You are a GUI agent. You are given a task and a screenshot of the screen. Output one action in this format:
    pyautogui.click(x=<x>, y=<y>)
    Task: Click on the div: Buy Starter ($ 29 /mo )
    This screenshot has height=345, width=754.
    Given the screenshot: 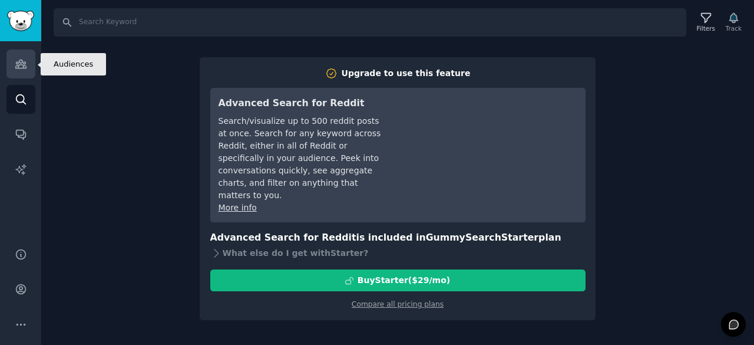 What is the action you would take?
    pyautogui.click(x=403, y=280)
    